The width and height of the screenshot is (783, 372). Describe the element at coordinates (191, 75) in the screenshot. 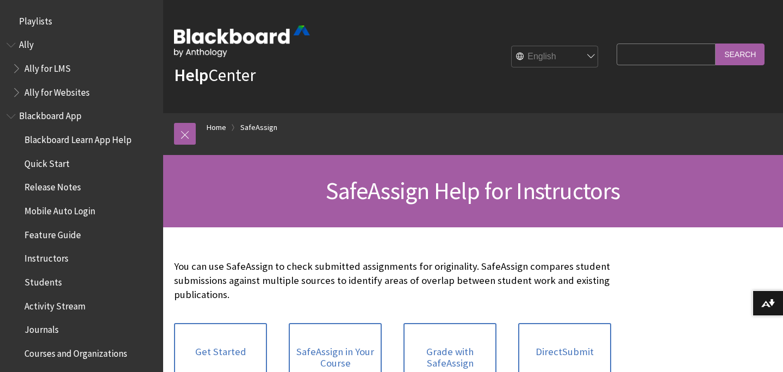

I see `strong: Help` at that location.